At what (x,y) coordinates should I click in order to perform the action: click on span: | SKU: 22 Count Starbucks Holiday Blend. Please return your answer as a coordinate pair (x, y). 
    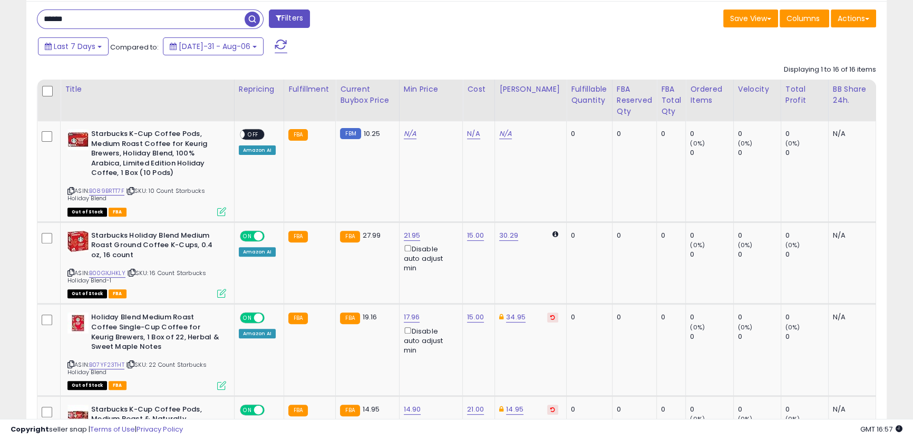
    Looking at the image, I should click on (137, 368).